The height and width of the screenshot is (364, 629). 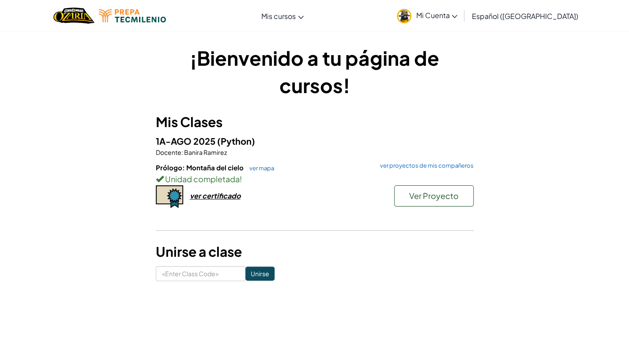 I want to click on span: Banira Ramirez, so click(x=205, y=152).